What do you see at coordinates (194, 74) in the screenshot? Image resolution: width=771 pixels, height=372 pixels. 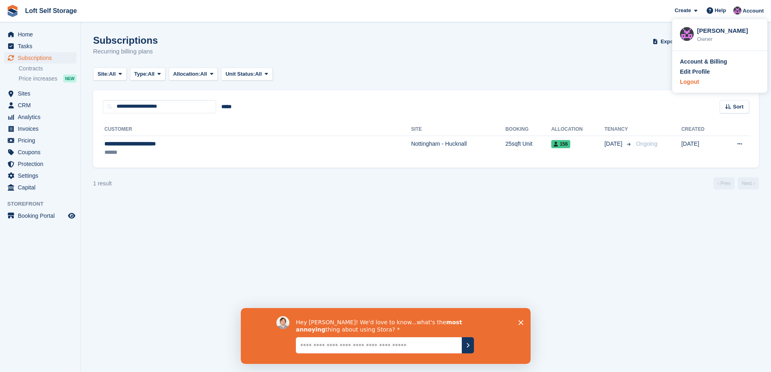 I see `button: Allocation: All` at bounding box center [194, 74].